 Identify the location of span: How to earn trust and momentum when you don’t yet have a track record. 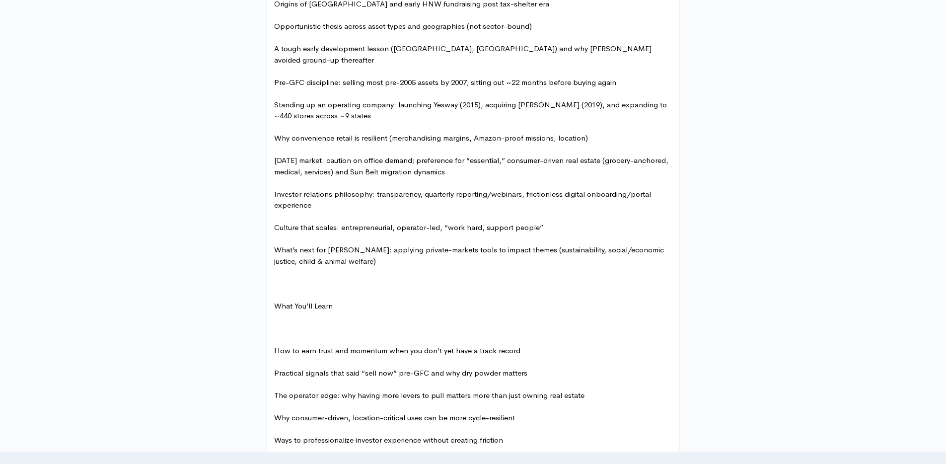
(397, 350).